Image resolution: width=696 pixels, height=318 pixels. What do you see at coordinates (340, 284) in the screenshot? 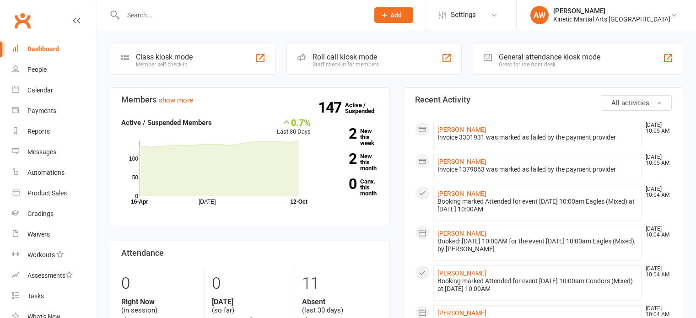
I see `div: 11` at bounding box center [340, 284].